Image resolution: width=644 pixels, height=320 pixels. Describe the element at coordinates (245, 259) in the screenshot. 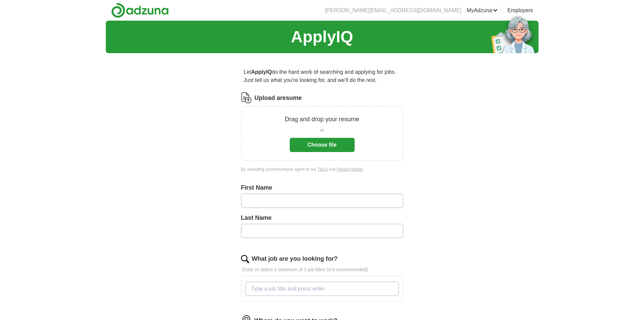

I see `img: search.png` at that location.